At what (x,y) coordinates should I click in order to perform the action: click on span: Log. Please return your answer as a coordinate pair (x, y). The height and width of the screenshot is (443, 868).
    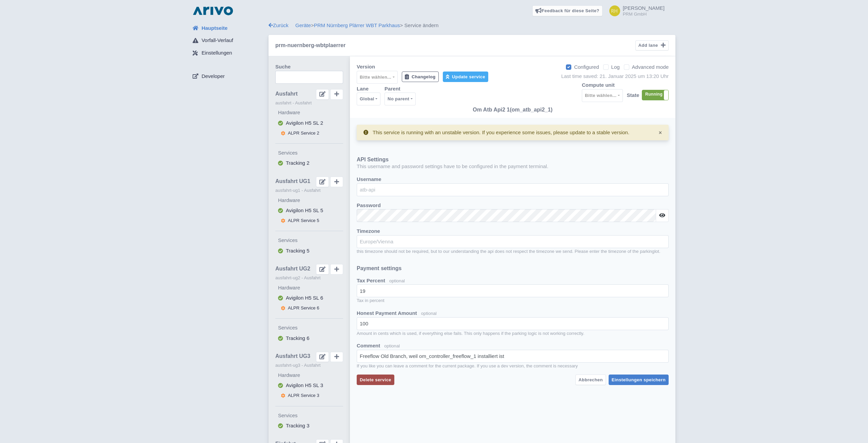
    Looking at the image, I should click on (615, 67).